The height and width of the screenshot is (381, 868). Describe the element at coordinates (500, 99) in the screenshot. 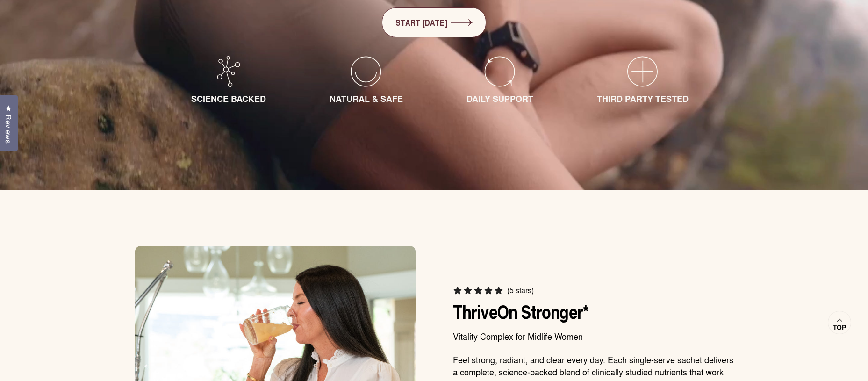

I see `span: DAILY SUPPORT` at that location.